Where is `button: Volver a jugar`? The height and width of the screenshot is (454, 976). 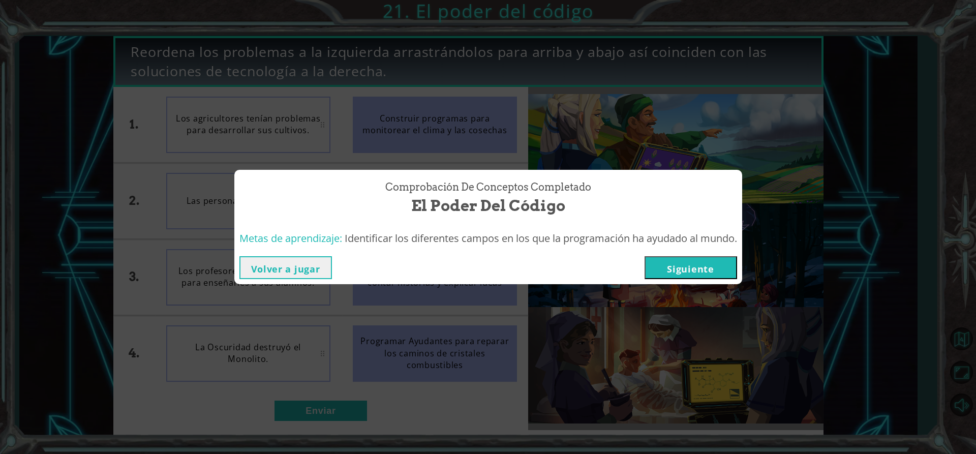
button: Volver a jugar is located at coordinates (286, 267).